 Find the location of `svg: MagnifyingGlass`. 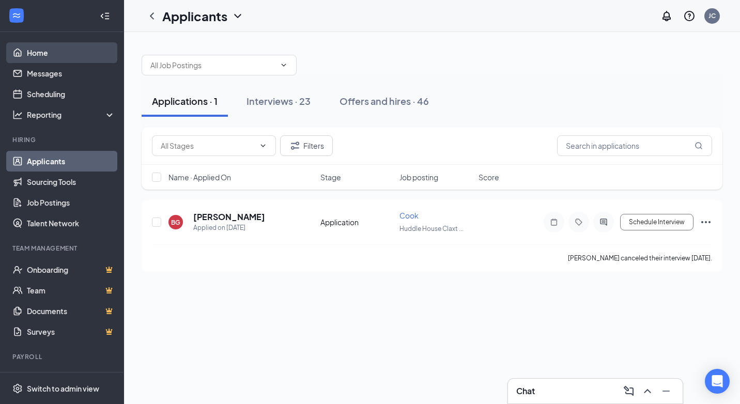

svg: MagnifyingGlass is located at coordinates (698, 146).